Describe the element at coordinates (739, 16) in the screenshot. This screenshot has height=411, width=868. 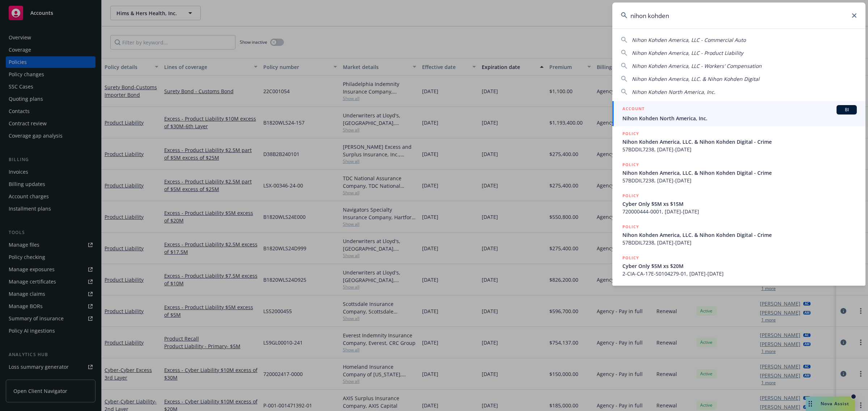
I see `input: Search...` at that location.